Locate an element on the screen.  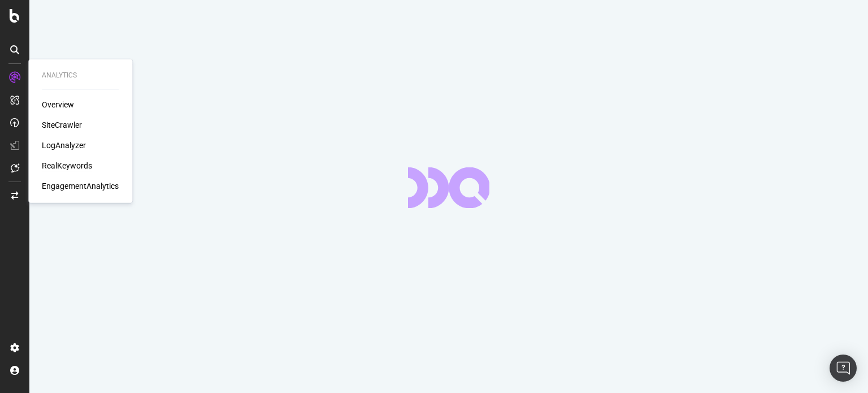
div: RealKeywords is located at coordinates (66, 165).